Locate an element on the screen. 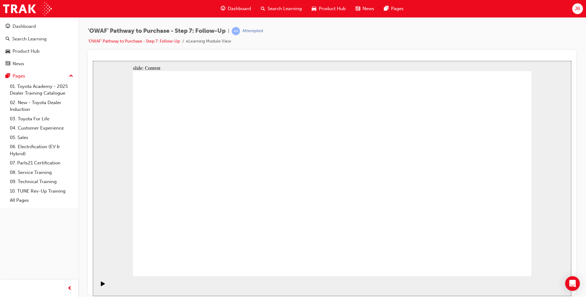  div: Attempted is located at coordinates (253, 31).